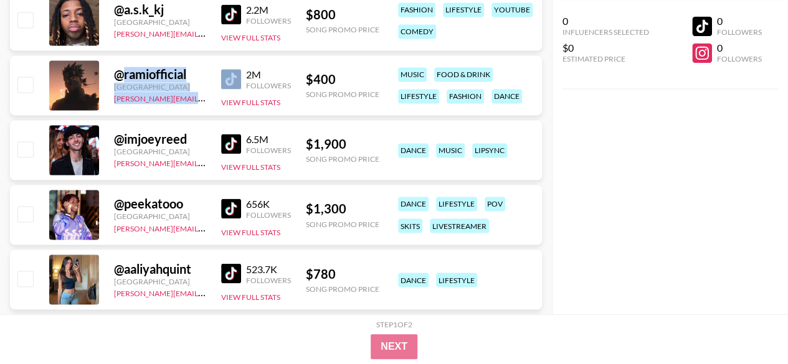  I want to click on div: $ 800, so click(343, 14).